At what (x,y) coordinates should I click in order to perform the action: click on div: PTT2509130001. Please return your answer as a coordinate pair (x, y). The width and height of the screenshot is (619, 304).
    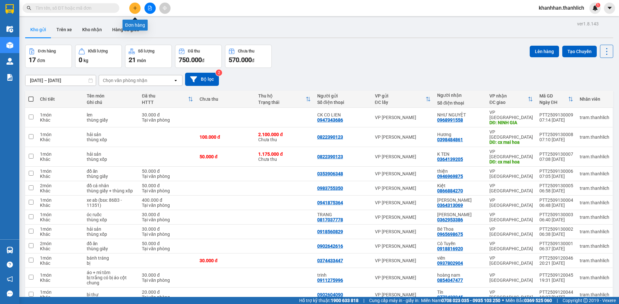
    Looking at the image, I should click on (556, 244).